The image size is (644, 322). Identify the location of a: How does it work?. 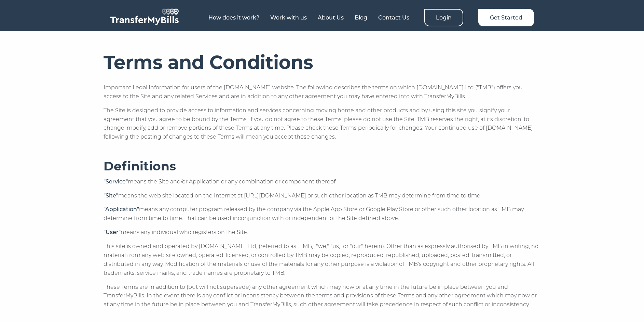
(234, 18).